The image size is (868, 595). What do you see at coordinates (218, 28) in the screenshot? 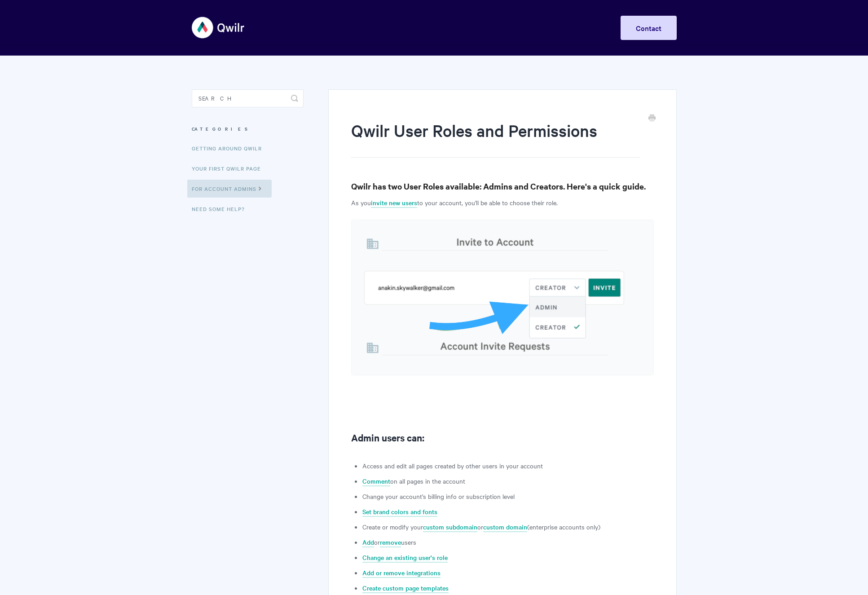
I see `img: Qwilr Help Center` at bounding box center [218, 28].